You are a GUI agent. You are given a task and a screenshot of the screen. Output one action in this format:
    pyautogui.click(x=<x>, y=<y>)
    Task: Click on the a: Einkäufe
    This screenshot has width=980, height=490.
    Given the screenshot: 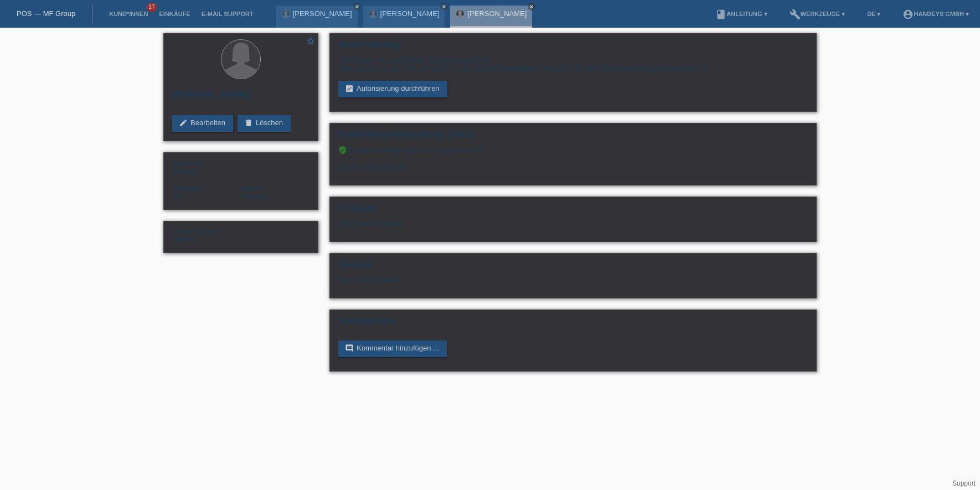 What is the action you would take?
    pyautogui.click(x=174, y=14)
    